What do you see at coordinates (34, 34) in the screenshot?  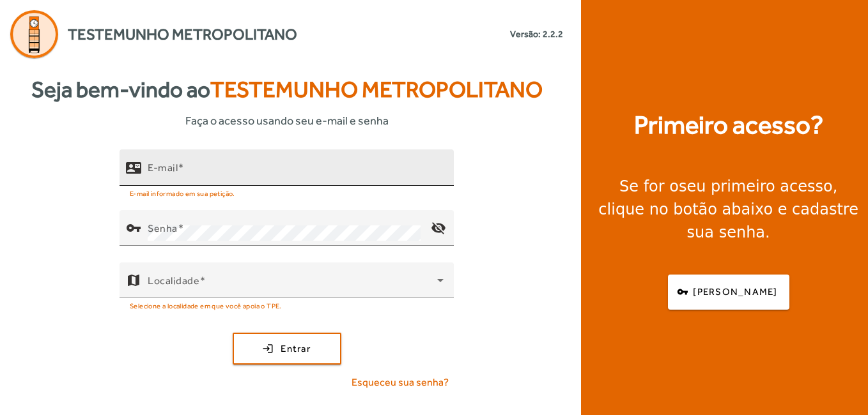 I see `img: Logo Agenda` at bounding box center [34, 34].